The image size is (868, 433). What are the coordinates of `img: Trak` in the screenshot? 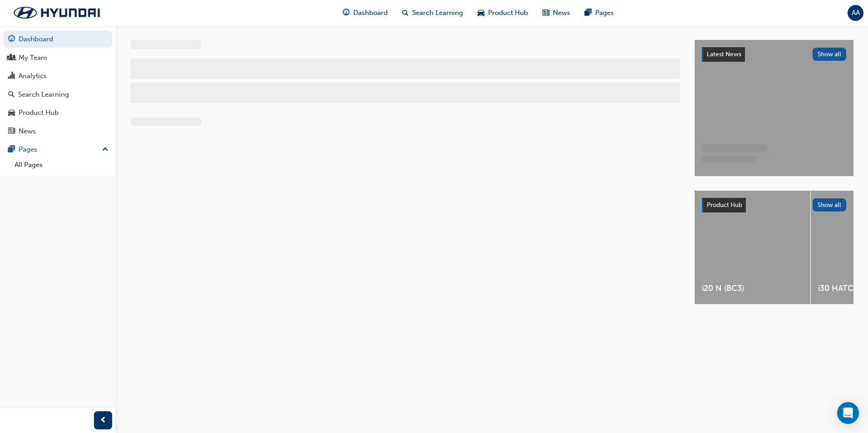 It's located at (57, 13).